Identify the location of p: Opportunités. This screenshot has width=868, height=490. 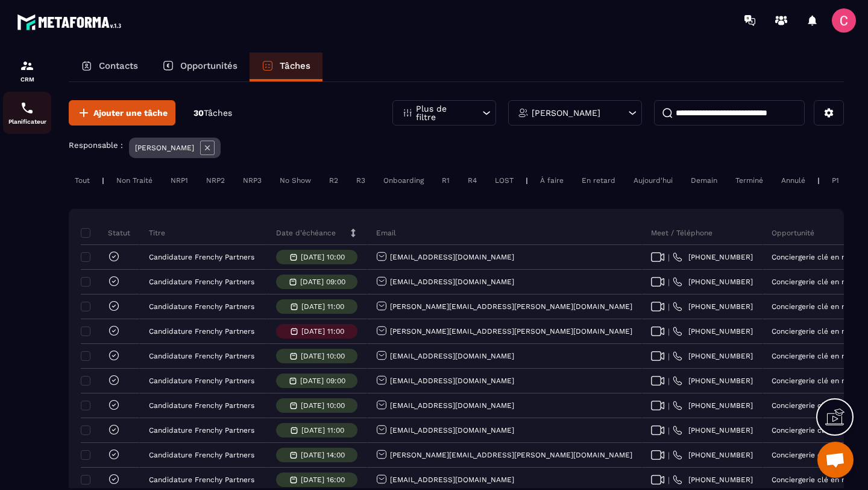
(208, 66).